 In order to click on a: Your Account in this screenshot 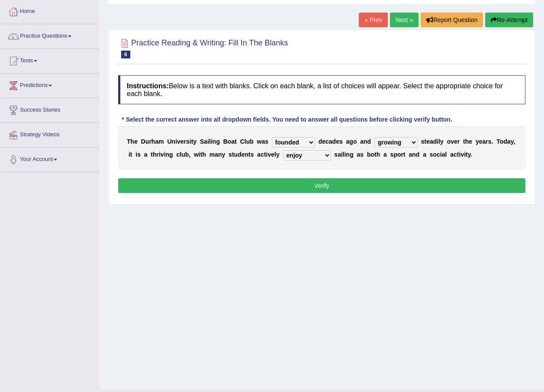, I will do `click(50, 158)`.